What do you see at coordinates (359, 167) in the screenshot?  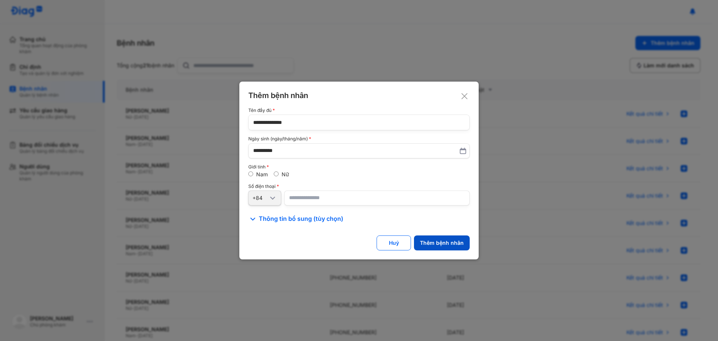 I see `div: Giới tính` at bounding box center [359, 167].